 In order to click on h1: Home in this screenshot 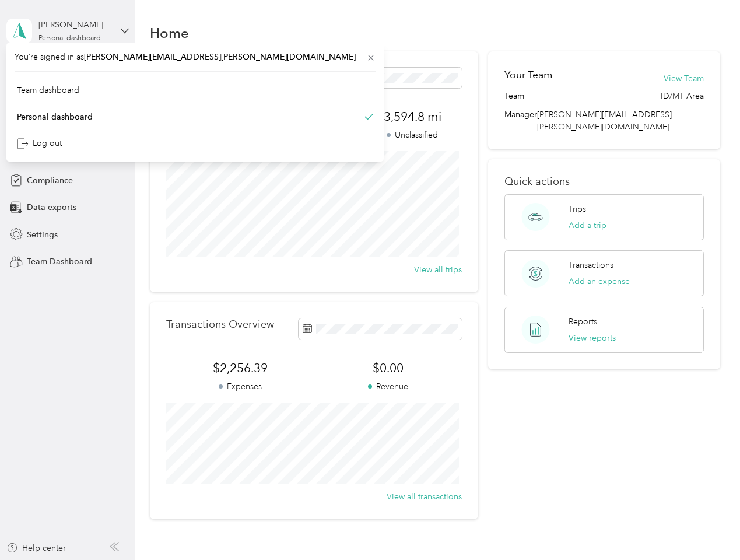, I will do `click(169, 33)`.